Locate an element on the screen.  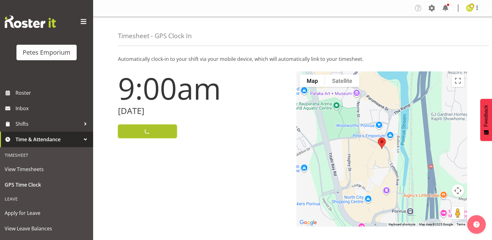
button: Show street map is located at coordinates (312, 81).